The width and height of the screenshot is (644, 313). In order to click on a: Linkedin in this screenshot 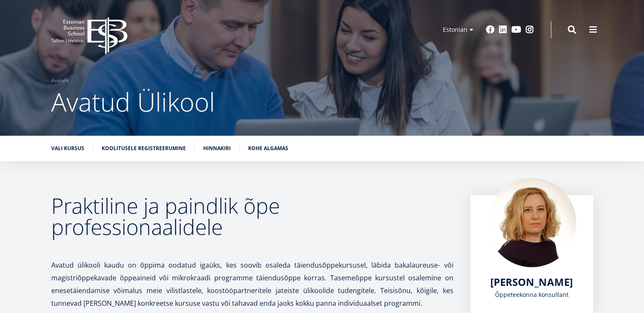, I will do `click(503, 30)`.